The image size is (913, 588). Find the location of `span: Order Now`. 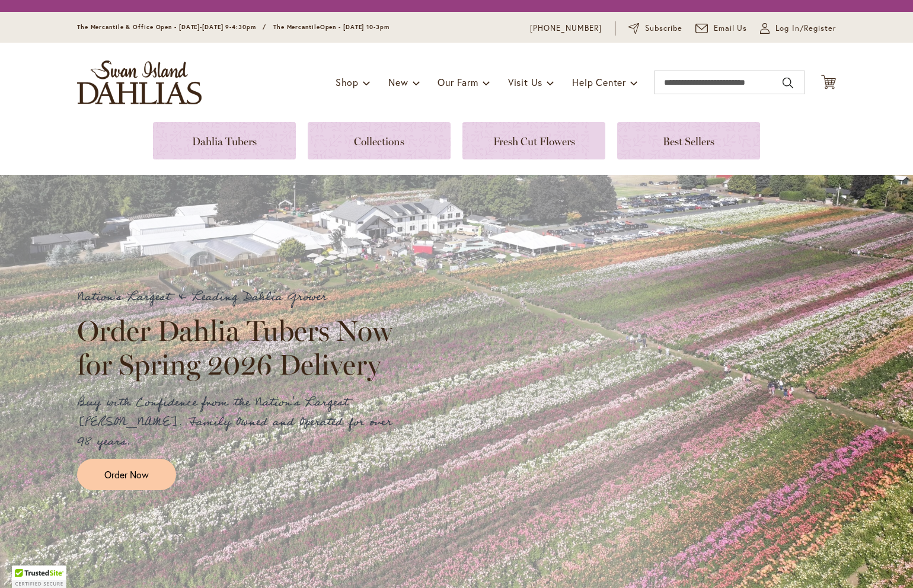

span: Order Now is located at coordinates (126, 474).